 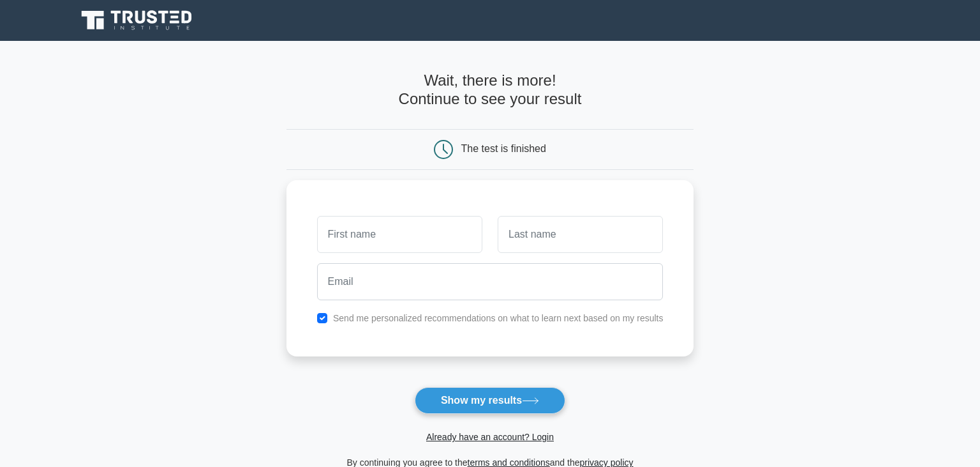 I want to click on input: Last name, so click(x=580, y=234).